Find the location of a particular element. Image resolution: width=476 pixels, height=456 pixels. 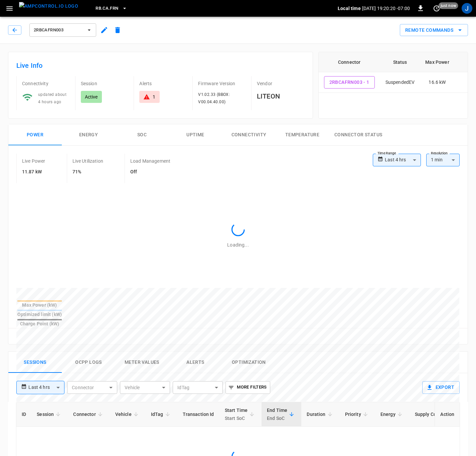

button: Uptime is located at coordinates (196, 135).